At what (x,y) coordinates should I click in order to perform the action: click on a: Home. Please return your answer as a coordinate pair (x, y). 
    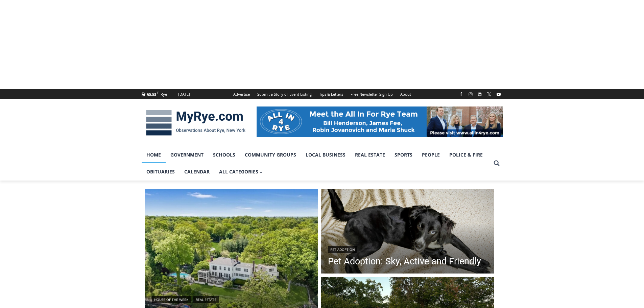
    Looking at the image, I should click on (153, 155).